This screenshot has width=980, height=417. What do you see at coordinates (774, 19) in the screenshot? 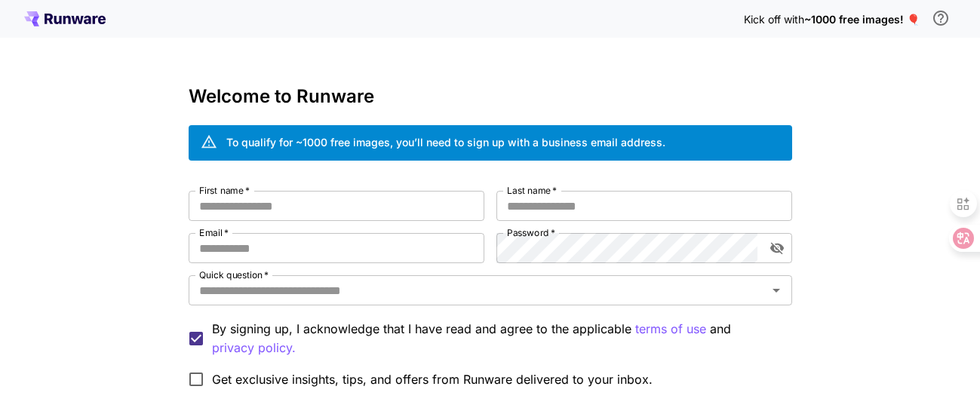
I see `span: Kick off with` at bounding box center [774, 19].